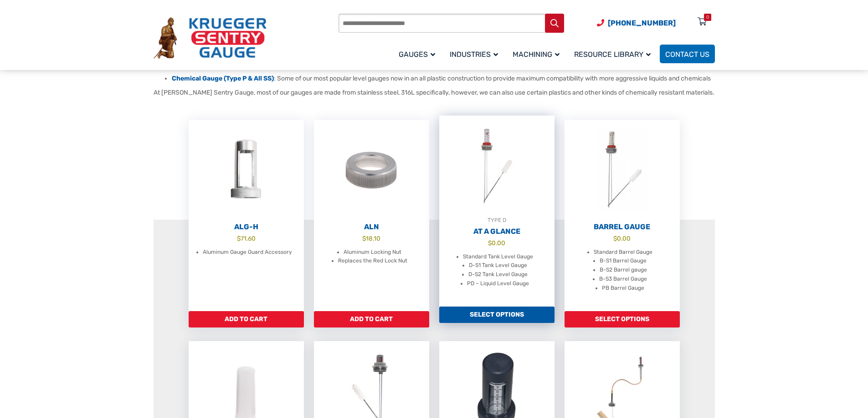 The image size is (868, 418). Describe the element at coordinates (623, 261) in the screenshot. I see `li: B-S1 Barrel Gauge` at that location.